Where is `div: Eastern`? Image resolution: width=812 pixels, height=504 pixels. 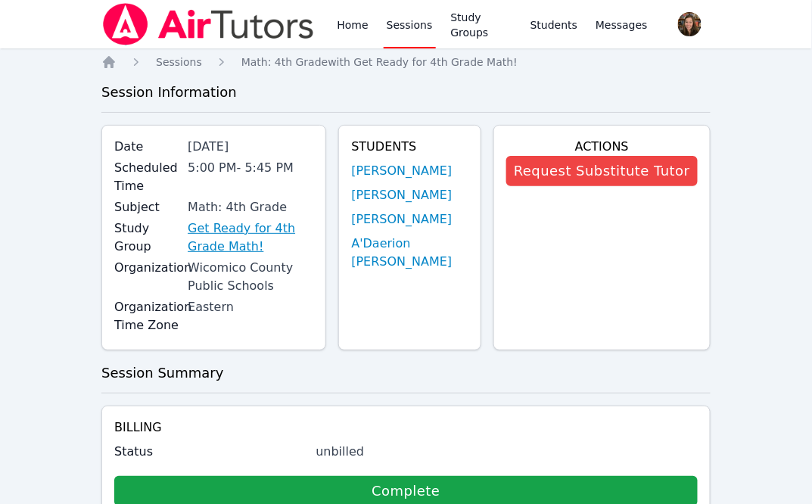 div: Eastern is located at coordinates (251, 307).